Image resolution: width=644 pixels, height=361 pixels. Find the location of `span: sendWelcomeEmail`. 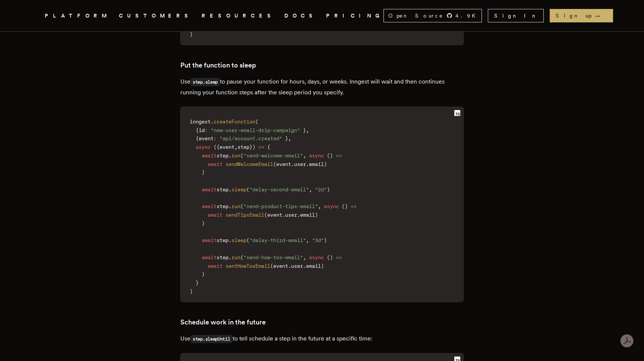

span: sendWelcomeEmail is located at coordinates (250, 164).